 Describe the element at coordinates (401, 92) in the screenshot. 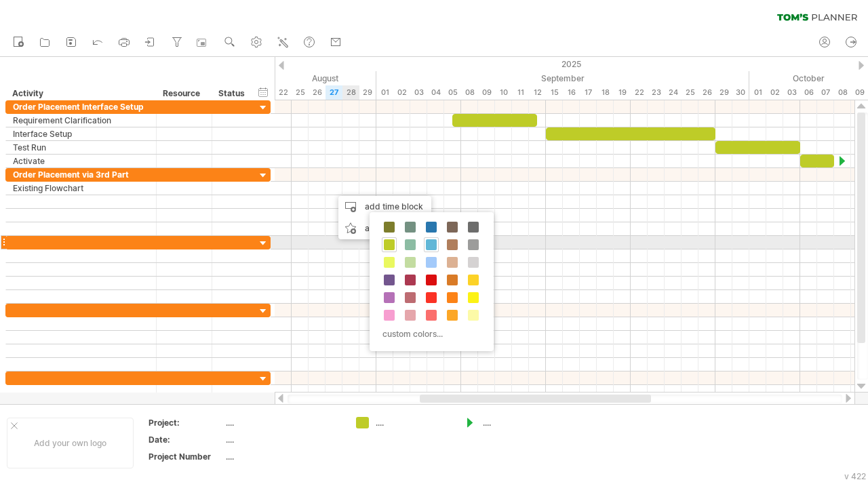

I see `div: Tuesday, 2 September 2025` at that location.